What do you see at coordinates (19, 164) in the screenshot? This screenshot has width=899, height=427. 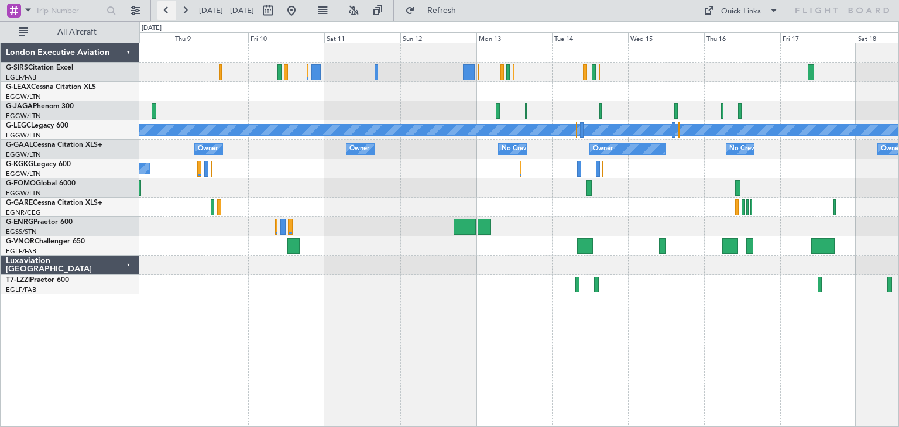 I see `span: G-KGKG` at bounding box center [19, 164].